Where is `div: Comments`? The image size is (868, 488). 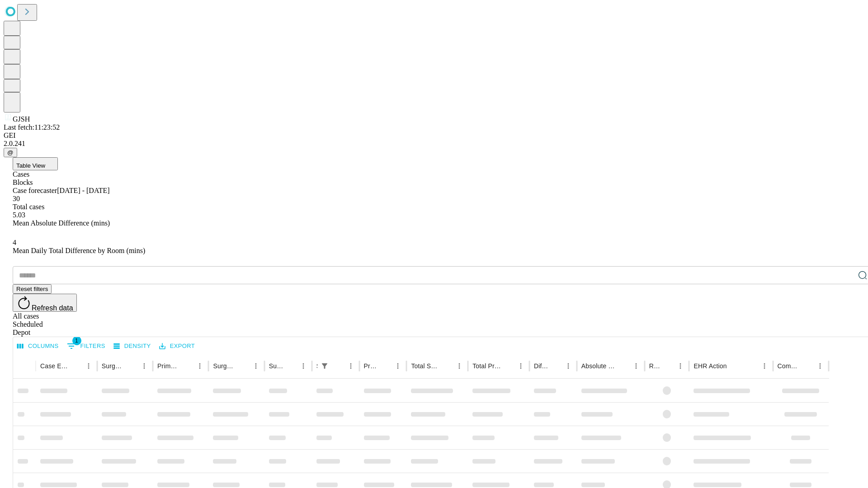 div: Comments is located at coordinates (789, 366).